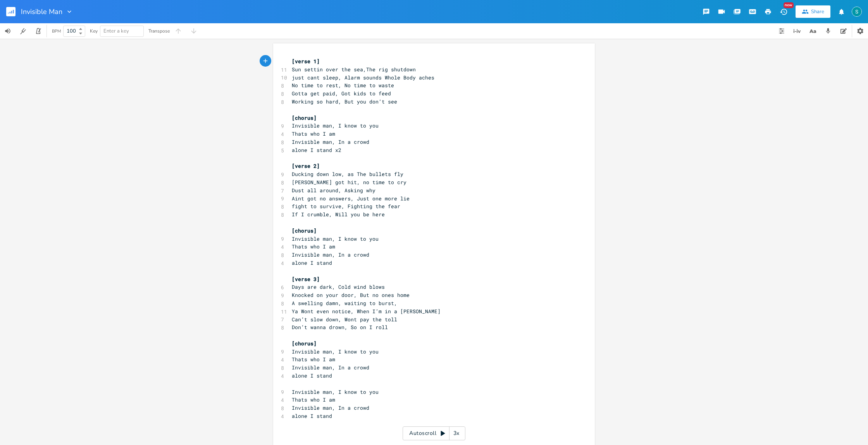 This screenshot has height=445, width=868. Describe the element at coordinates (339, 327) in the screenshot. I see `span: Don’t wanna drown, So on I roll` at that location.